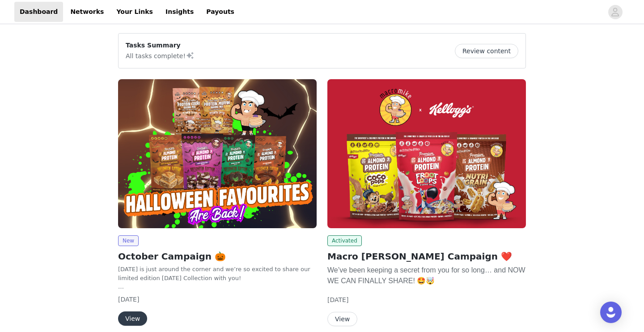 The width and height of the screenshot is (644, 332). I want to click on span: We’ve been keeping a secret from you for so long… and NOW WE CAN FINALLY SHARE! 🤩🤯, so click(426, 275).